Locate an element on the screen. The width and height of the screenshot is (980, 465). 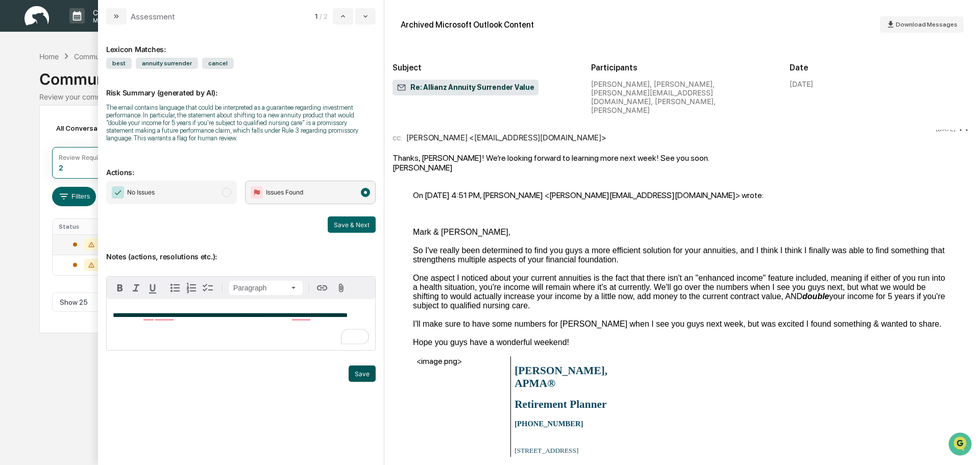
a: 🔎Data Lookup is located at coordinates (38, 154).